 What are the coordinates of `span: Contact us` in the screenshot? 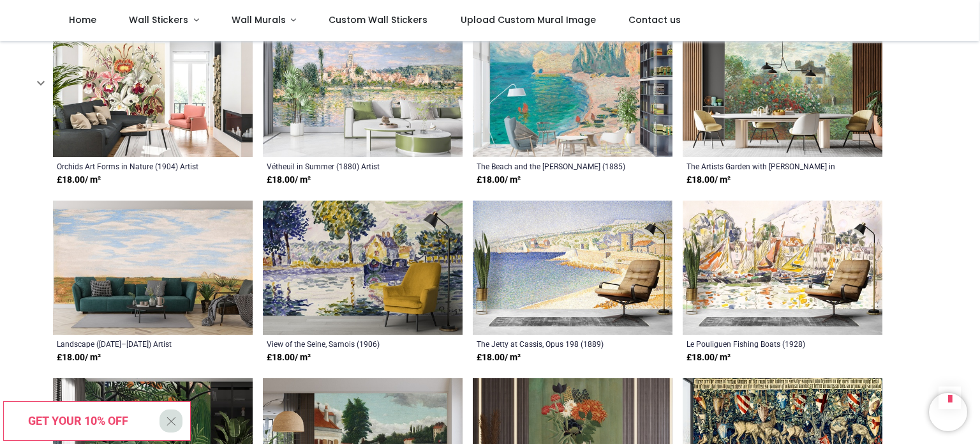 It's located at (654, 20).